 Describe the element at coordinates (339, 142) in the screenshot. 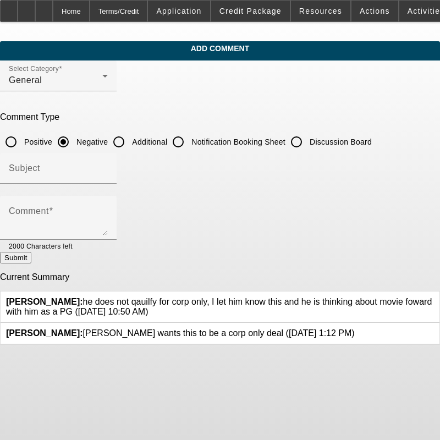

I see `label: Discussion Board` at that location.